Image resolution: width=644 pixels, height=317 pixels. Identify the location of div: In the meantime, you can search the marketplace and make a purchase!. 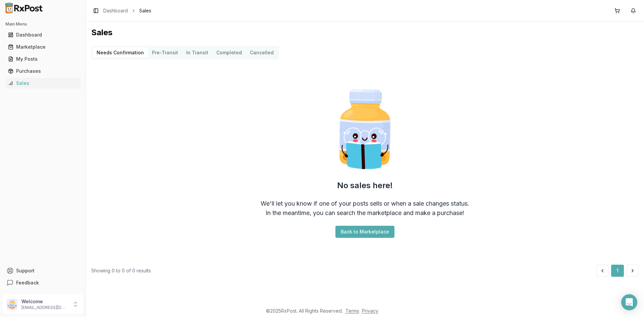
(365, 213).